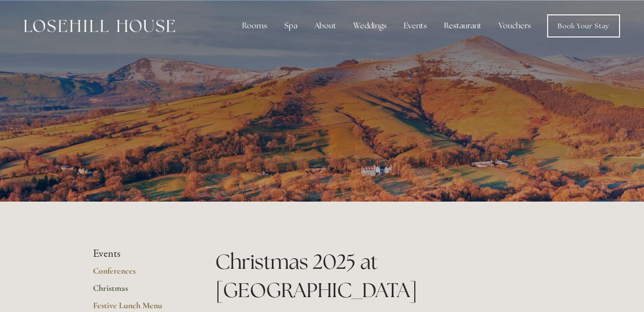 This screenshot has height=312, width=644. I want to click on a: Book Your Stay, so click(584, 26).